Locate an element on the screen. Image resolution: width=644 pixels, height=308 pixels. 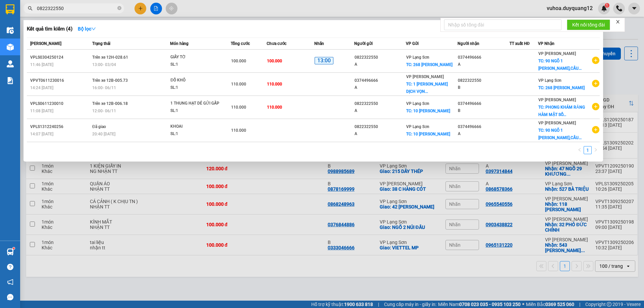
img: solution-icon is located at coordinates (10, 80).